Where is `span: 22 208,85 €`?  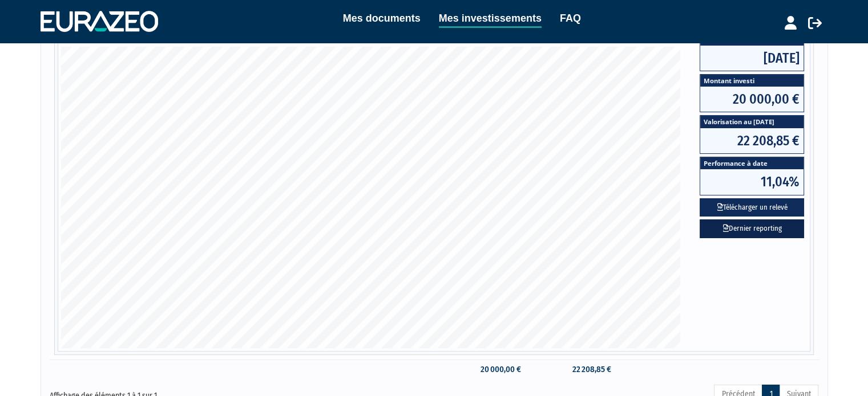
span: 22 208,85 € is located at coordinates (751, 141).